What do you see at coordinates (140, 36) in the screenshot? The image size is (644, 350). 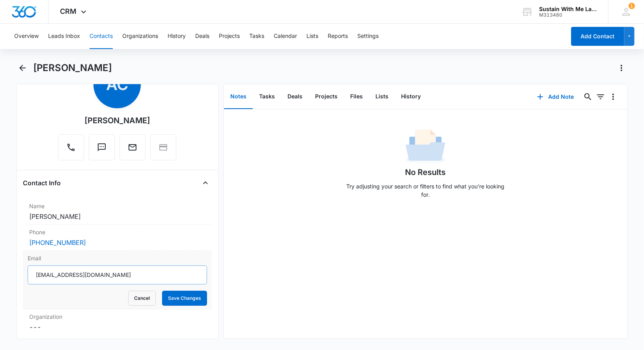 I see `button: Organizations` at bounding box center [140, 36].